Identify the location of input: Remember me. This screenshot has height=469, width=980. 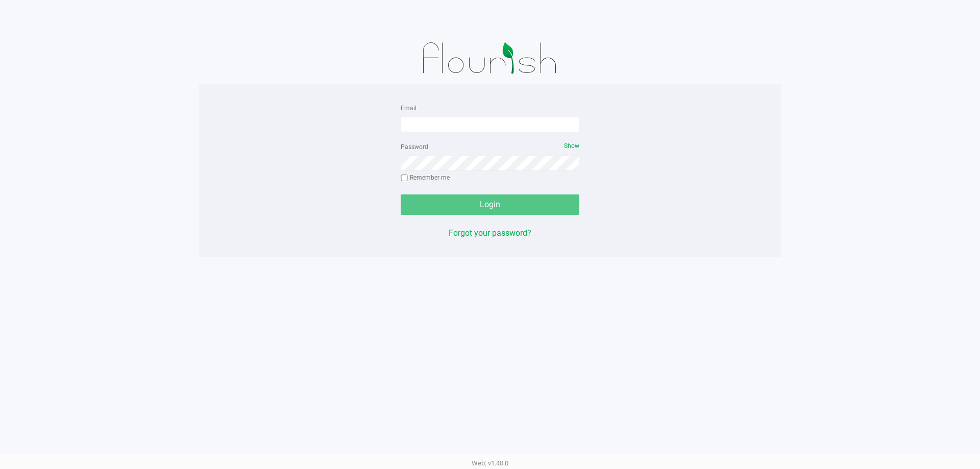
(404, 178).